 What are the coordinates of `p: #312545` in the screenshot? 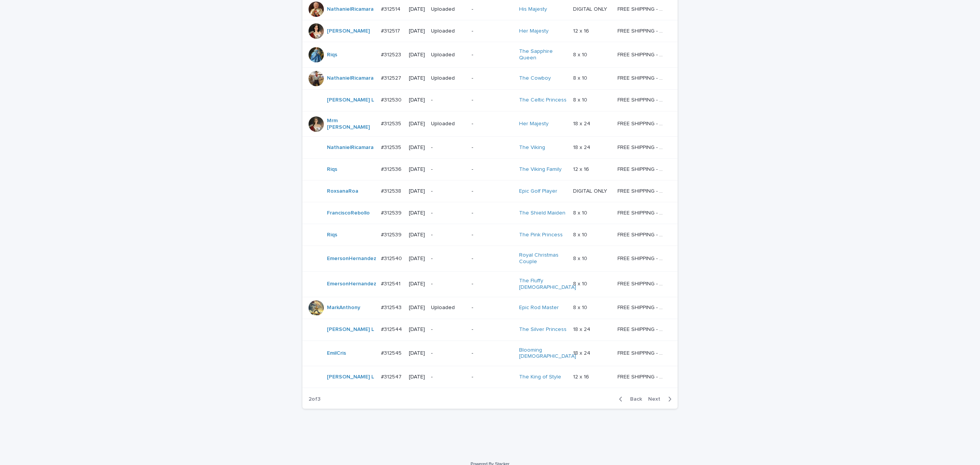 It's located at (392, 352).